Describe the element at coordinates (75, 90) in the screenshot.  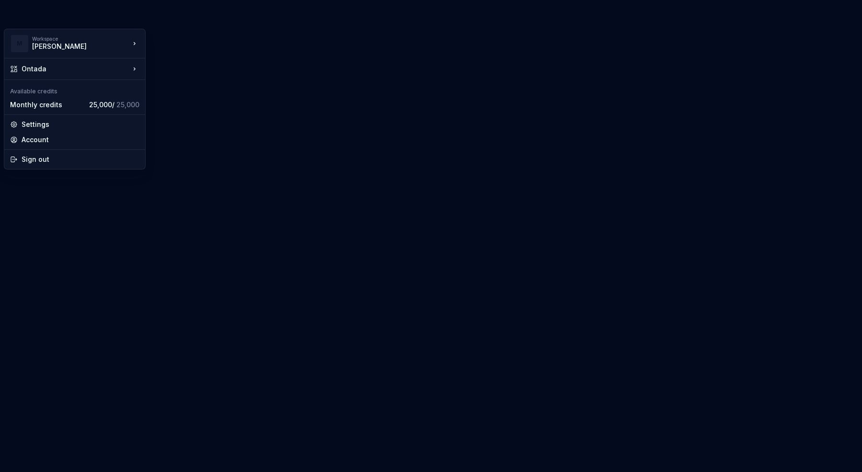
I see `div: Available credits` at that location.